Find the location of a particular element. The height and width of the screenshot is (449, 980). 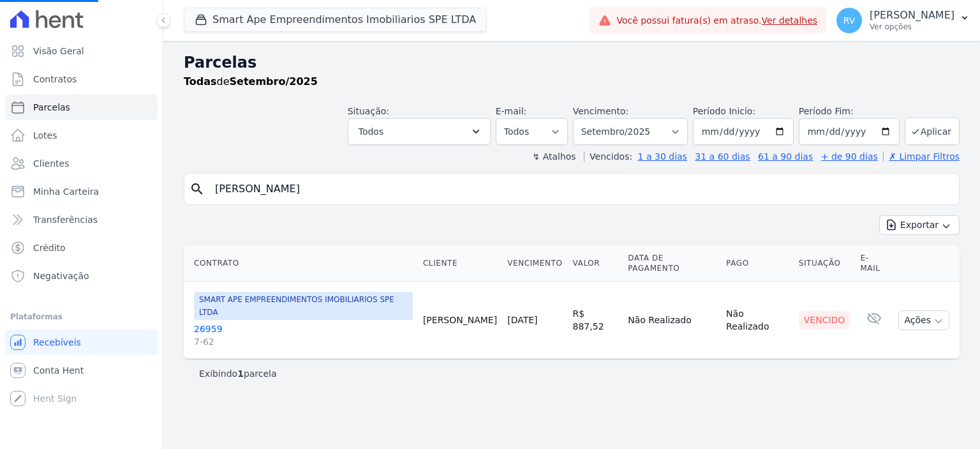

th: Contrato is located at coordinates (300, 263).